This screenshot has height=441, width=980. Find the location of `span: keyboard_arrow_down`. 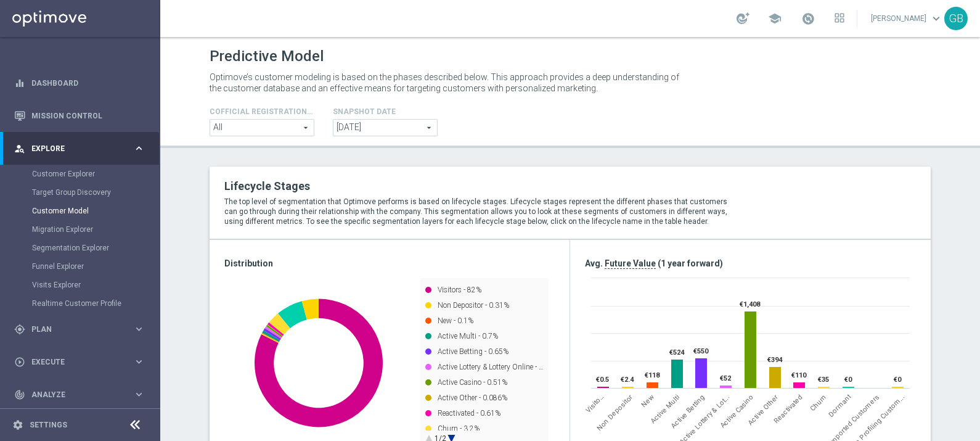

span: keyboard_arrow_down is located at coordinates (936, 19).